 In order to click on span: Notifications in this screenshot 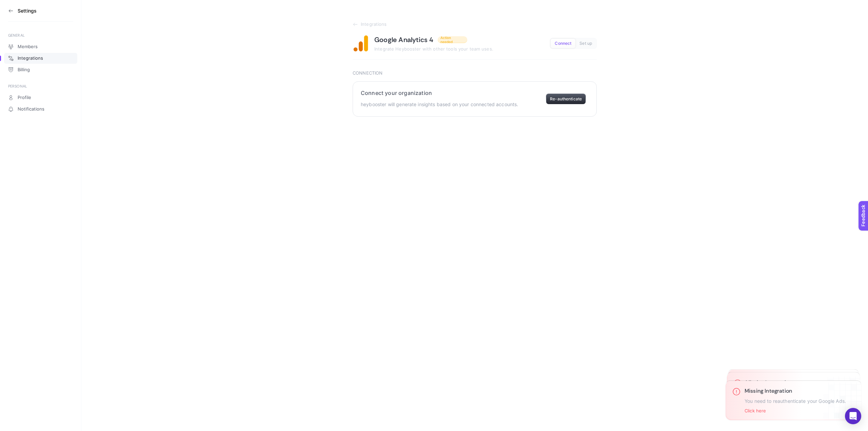, I will do `click(31, 109)`.